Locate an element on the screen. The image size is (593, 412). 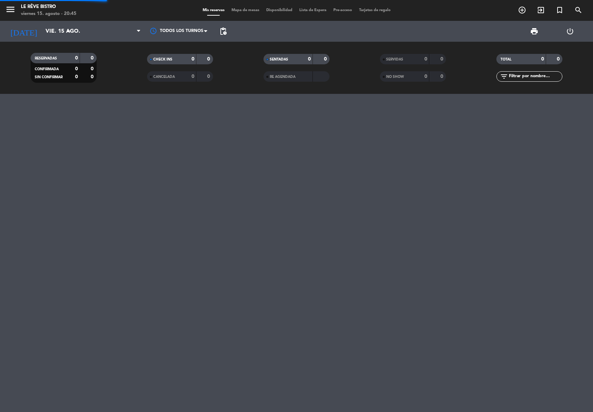
span: Disponibilidad is located at coordinates (279, 10).